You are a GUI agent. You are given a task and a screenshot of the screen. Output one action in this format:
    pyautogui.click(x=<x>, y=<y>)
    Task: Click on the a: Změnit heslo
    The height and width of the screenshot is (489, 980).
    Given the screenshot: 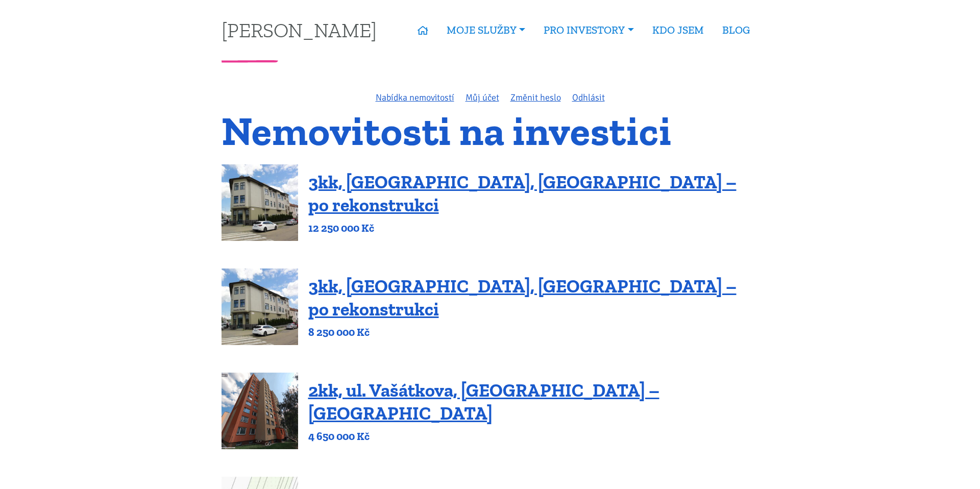 What is the action you would take?
    pyautogui.click(x=536, y=97)
    